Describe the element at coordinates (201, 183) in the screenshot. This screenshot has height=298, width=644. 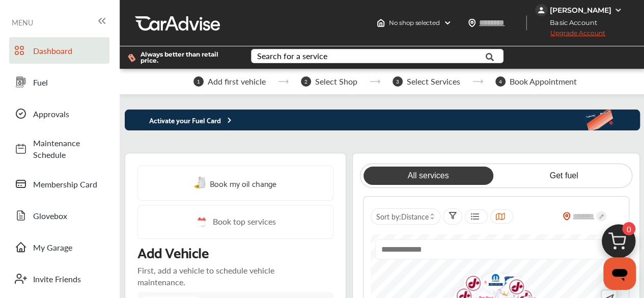
I see `img: oil-change.e5047c97.svg` at that location.